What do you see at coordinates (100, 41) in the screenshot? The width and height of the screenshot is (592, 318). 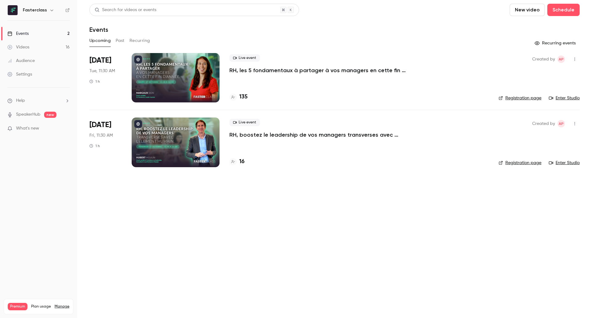 I see `button: Upcoming` at bounding box center [100, 41].